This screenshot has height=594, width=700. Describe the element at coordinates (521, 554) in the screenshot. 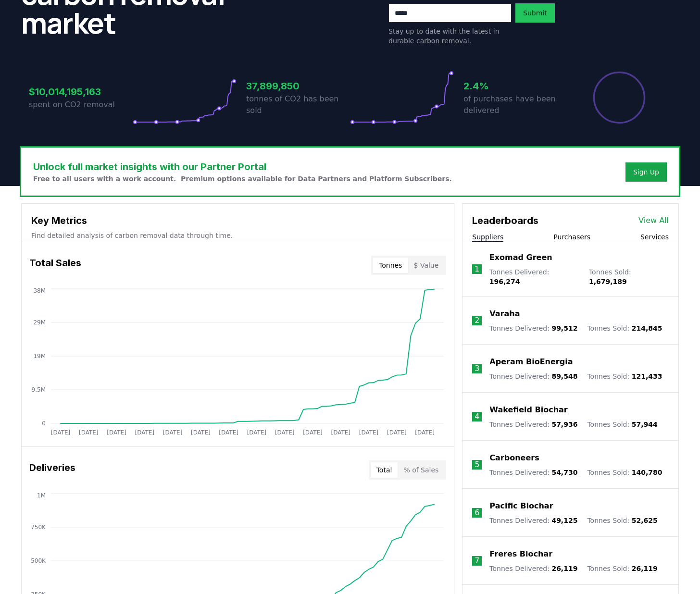

I see `p: Freres Biochar` at that location.